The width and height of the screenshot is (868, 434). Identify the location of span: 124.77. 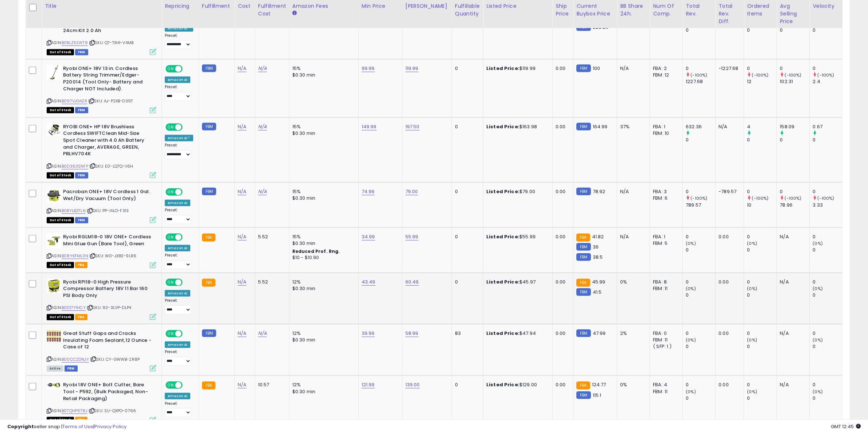
(599, 384).